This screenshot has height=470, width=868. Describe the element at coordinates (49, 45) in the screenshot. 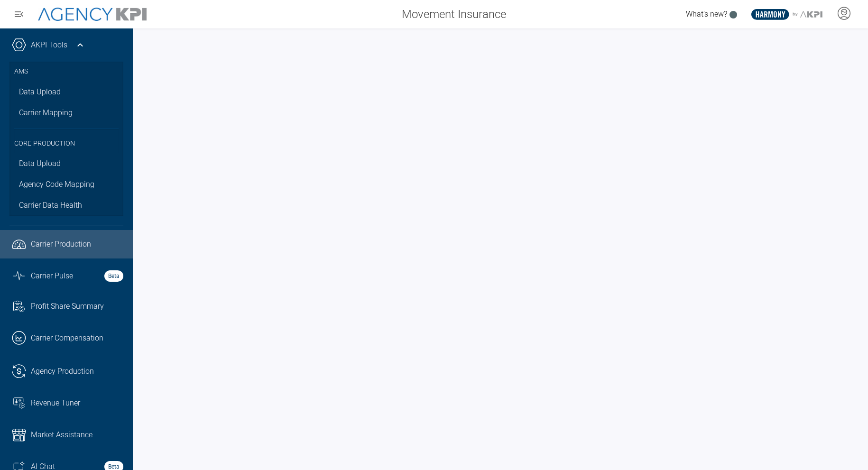

I see `a: AKPI Tools` at that location.